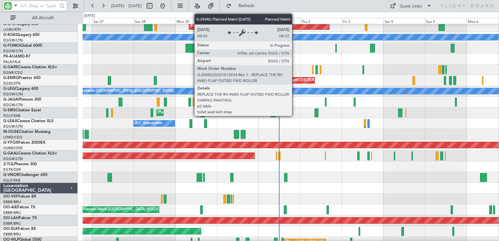 The width and height of the screenshot is (499, 241). I want to click on span: G-JAGA, so click(11, 100).